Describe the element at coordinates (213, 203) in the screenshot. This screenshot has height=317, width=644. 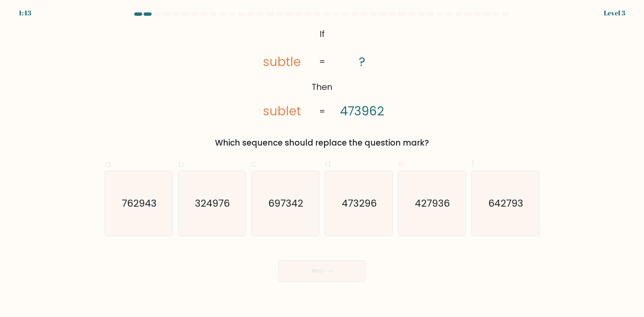
I see `text: 324976` at that location.